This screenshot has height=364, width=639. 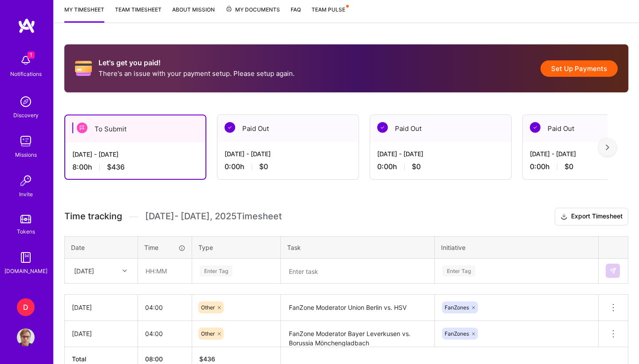 I want to click on textarea: FanZone Moderator Bayer Leverkusen vs. Borussia Mönchengladbach, so click(x=357, y=334).